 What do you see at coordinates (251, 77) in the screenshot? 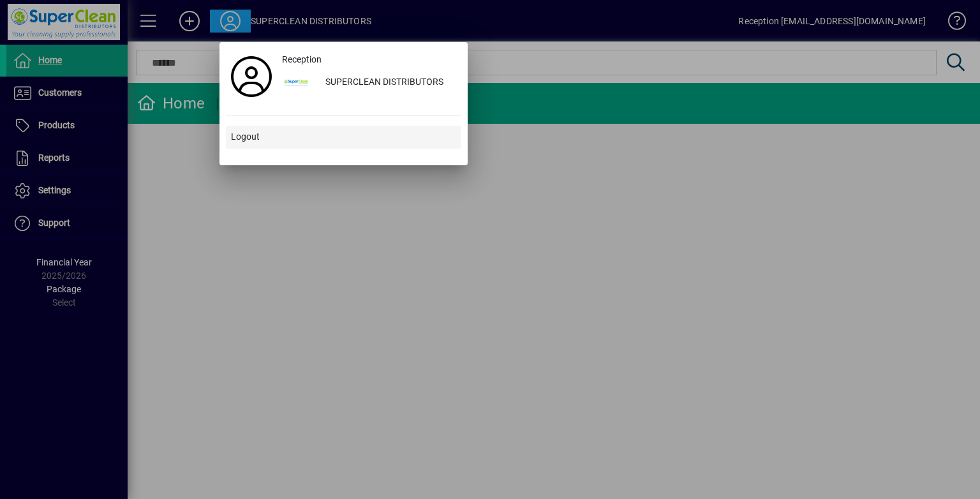
I see `a: Profile` at bounding box center [251, 77].